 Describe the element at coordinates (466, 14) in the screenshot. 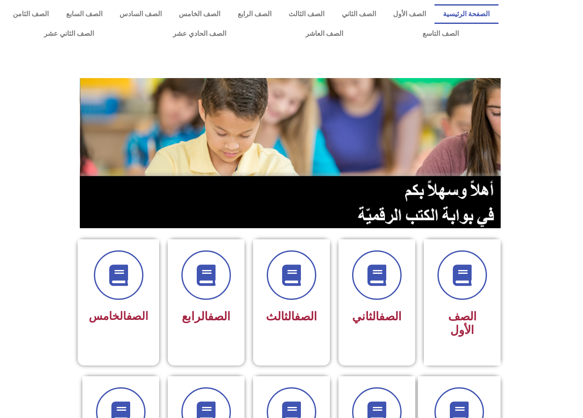

I see `a: الصفحة الرئيسية` at that location.